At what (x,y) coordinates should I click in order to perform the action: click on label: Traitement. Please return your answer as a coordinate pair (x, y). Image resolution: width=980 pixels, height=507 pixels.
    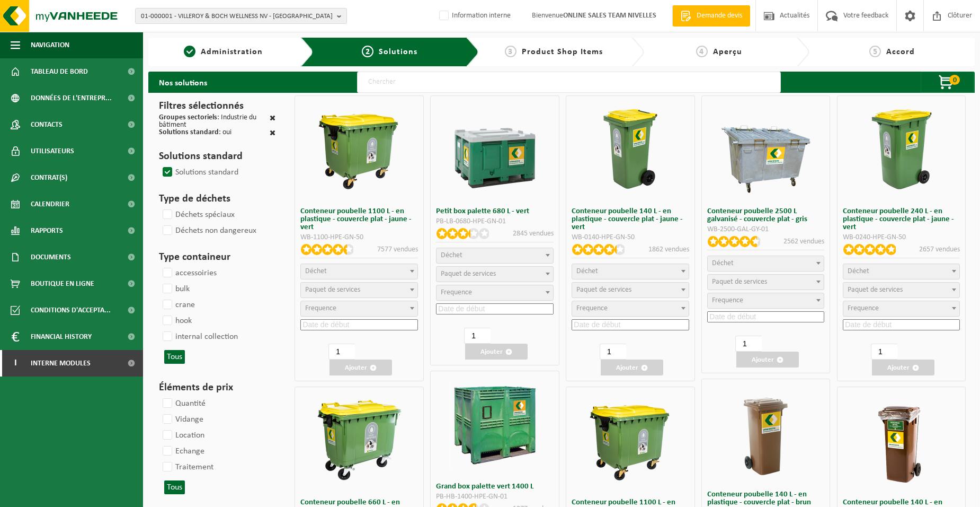
    Looking at the image, I should click on (187, 467).